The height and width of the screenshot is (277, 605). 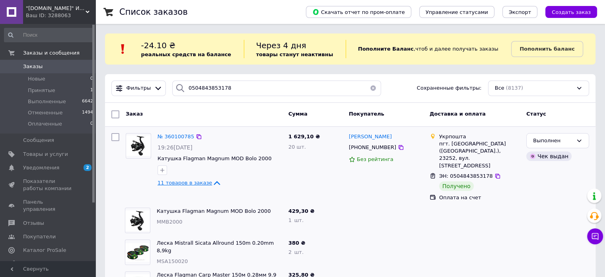 What do you see at coordinates (154, 12) in the screenshot?
I see `h1: Список заказов` at bounding box center [154, 12].